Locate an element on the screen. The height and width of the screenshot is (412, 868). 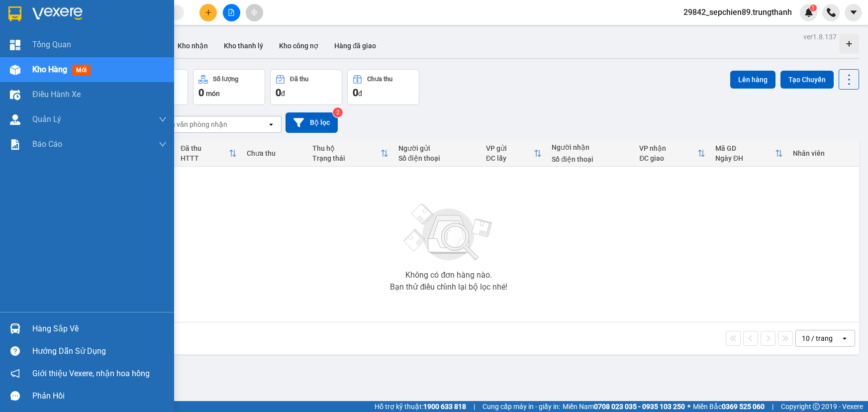
div: ĐC lấy is located at coordinates (510, 158).